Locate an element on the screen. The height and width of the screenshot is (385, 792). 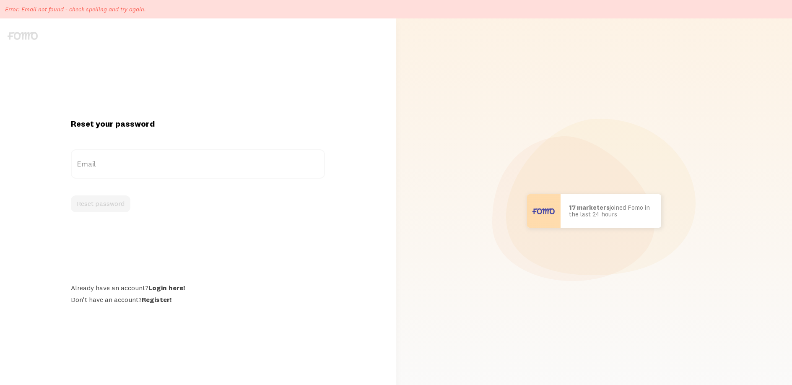
div: Don't have an account? is located at coordinates (198, 299).